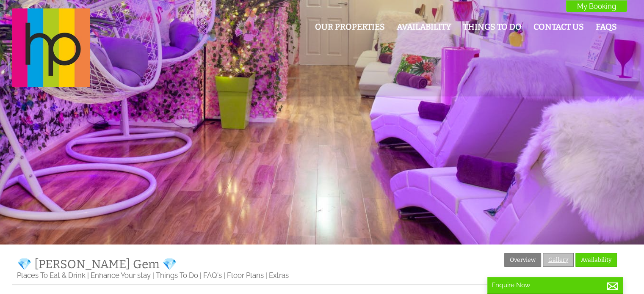 Image resolution: width=644 pixels, height=294 pixels. What do you see at coordinates (212, 275) in the screenshot?
I see `a: FAQ's` at bounding box center [212, 275].